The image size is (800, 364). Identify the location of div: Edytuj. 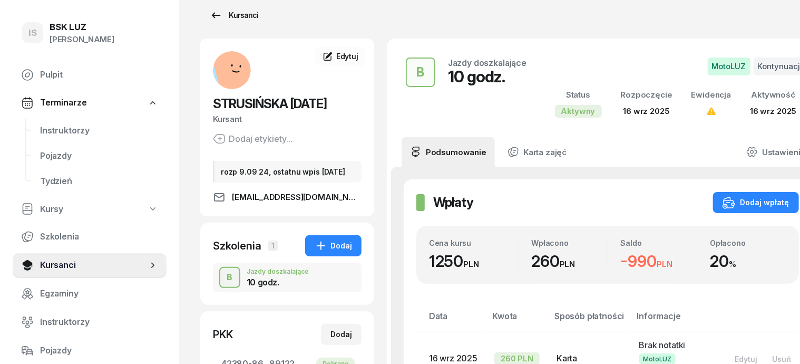
(747, 359).